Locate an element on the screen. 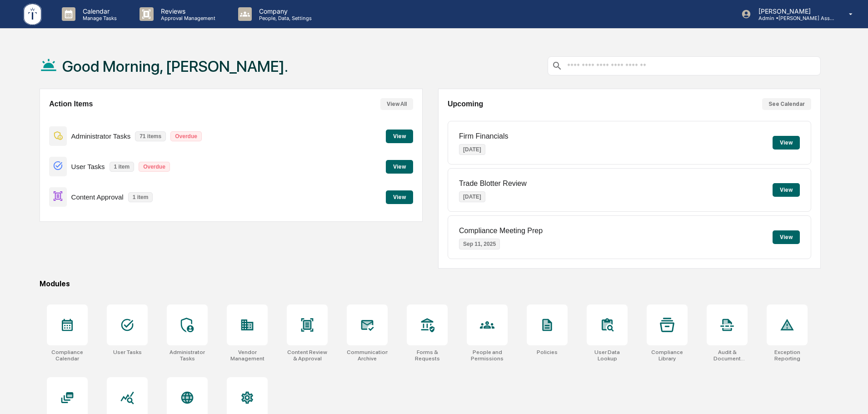 This screenshot has width=868, height=414. div: Compliance Calendar is located at coordinates (67, 355).